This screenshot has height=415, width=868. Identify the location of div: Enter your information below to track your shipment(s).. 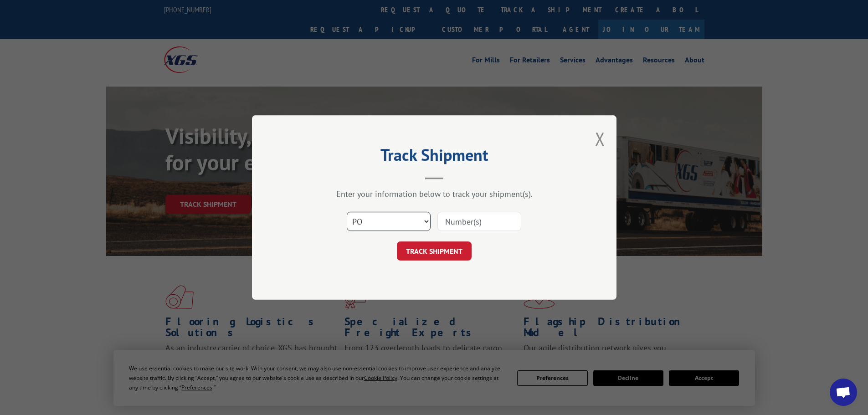
(434, 193).